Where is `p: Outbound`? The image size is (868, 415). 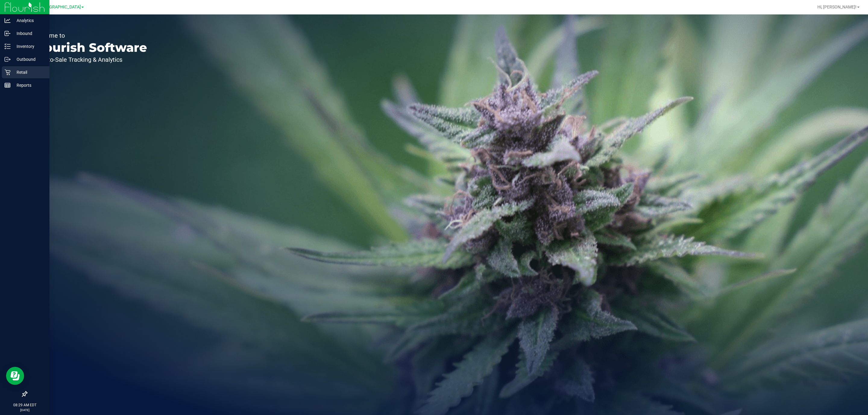 p: Outbound is located at coordinates (28, 60).